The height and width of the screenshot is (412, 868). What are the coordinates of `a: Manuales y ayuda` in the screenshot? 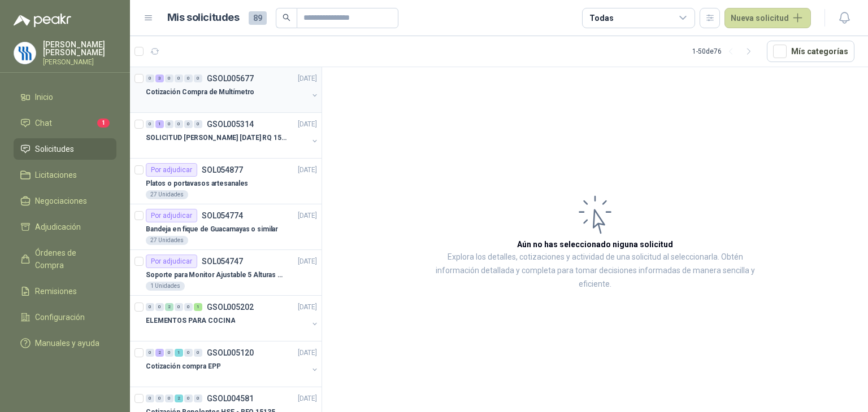 It's located at (65, 344).